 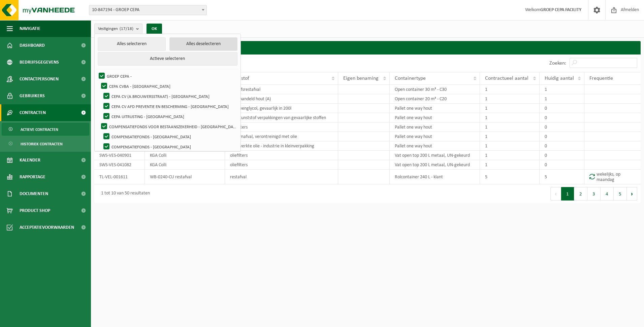 I want to click on div: 1 tot 10 van 50 resultaten, so click(x=124, y=194).